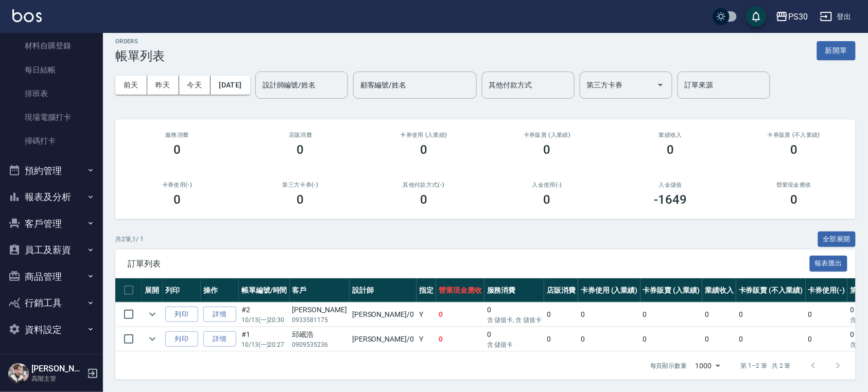 This screenshot has height=392, width=868. I want to click on div: PS30, so click(798, 16).